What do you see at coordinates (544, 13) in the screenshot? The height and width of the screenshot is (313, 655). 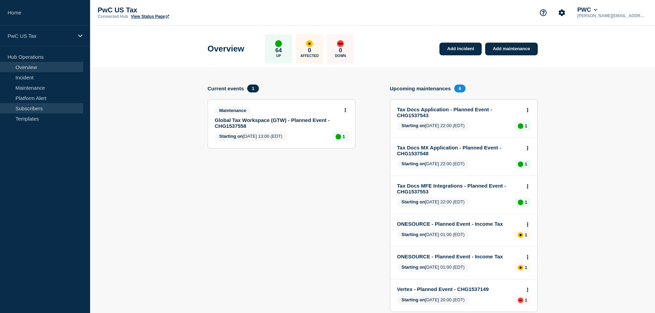 I see `button: Support` at bounding box center [544, 13].